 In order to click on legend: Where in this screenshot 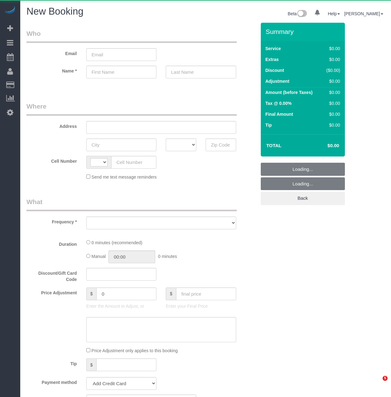, I will do `click(131, 109)`.